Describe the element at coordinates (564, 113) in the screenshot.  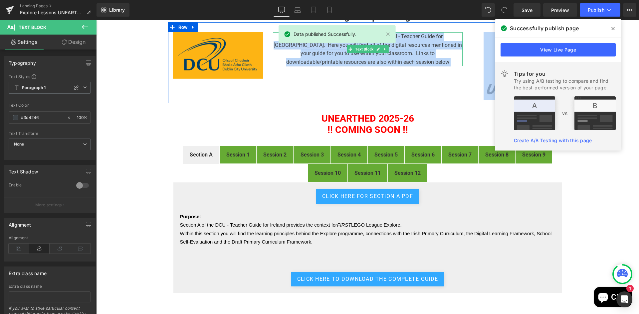
I see `img: tip.png` at that location.